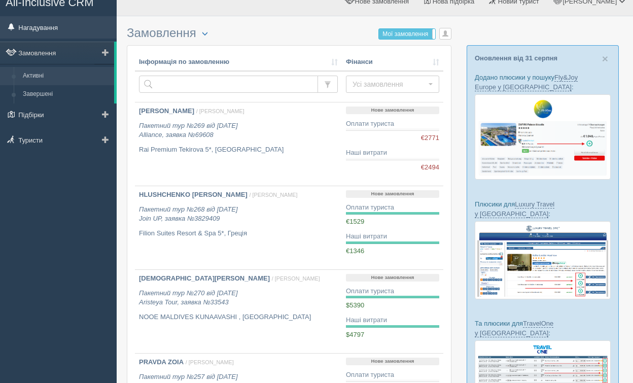 The width and height of the screenshot is (633, 383). Describe the element at coordinates (543, 209) in the screenshot. I see `p: Плюсики для :` at that location.